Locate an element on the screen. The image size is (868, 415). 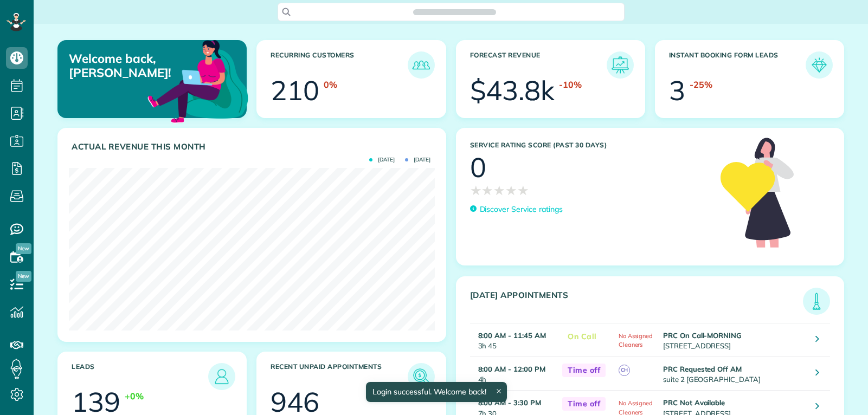
h3: Recent unpaid appointments is located at coordinates (339, 377).